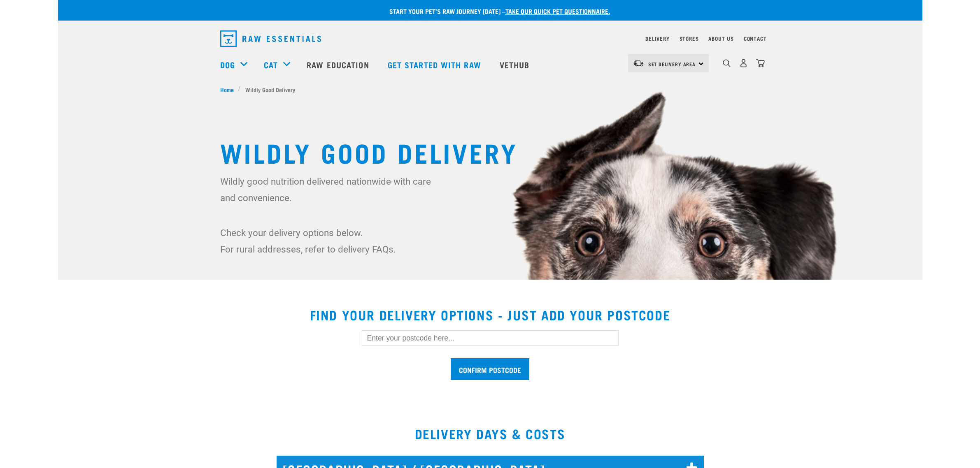  Describe the element at coordinates (271, 39) in the screenshot. I see `img: Raw Essentials Logo` at that location.